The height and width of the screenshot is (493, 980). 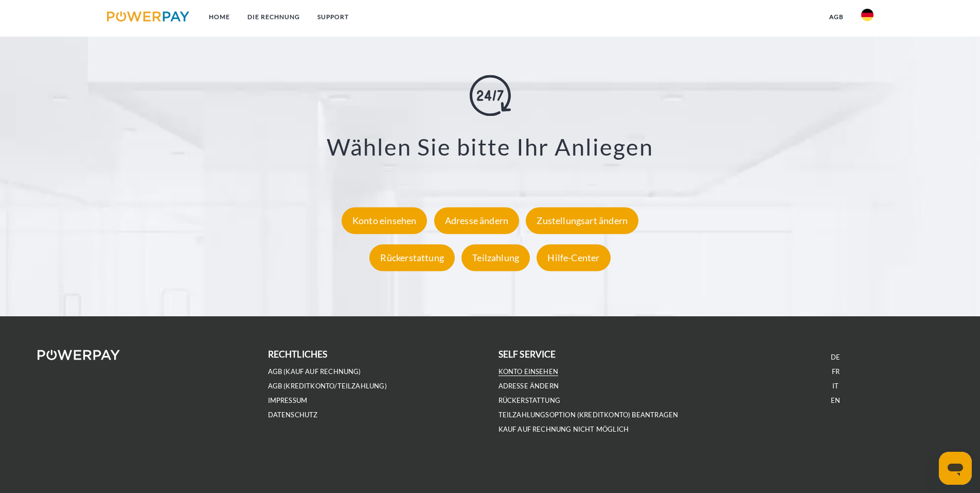 What do you see at coordinates (527, 354) in the screenshot?
I see `b: self service` at bounding box center [527, 354].